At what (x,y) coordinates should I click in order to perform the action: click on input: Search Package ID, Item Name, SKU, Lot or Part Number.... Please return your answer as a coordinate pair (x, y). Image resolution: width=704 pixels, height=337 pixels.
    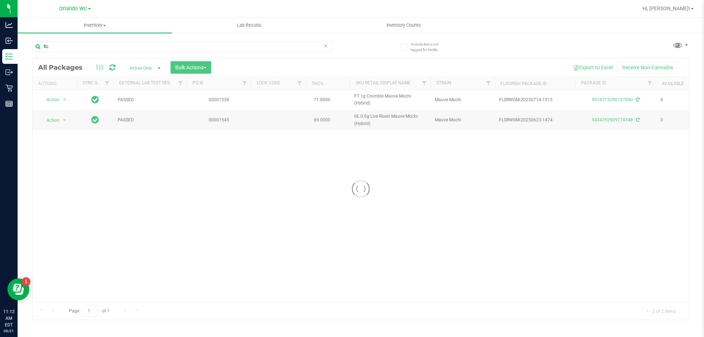
    Looking at the image, I should click on (182, 47).